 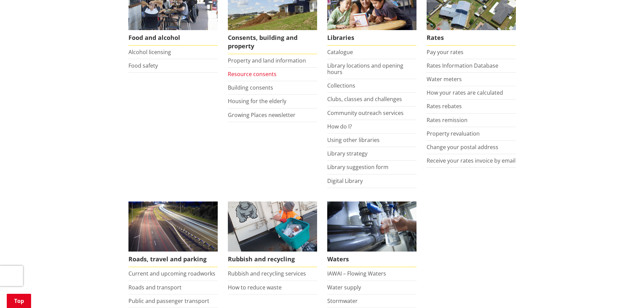 I want to click on a: Rubbish and recycling services, so click(x=266, y=273).